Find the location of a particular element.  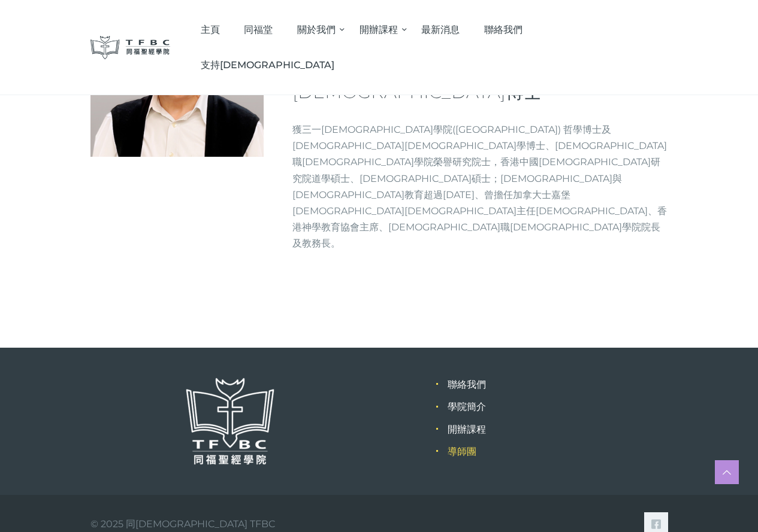

a: 最新消息 is located at coordinates (440, 29).